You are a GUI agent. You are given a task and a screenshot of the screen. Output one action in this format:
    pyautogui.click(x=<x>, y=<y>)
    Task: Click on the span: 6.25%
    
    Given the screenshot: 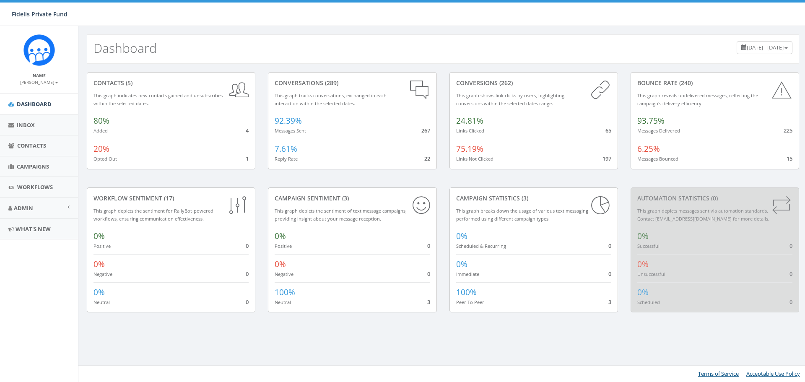 What is the action you would take?
    pyautogui.click(x=648, y=149)
    